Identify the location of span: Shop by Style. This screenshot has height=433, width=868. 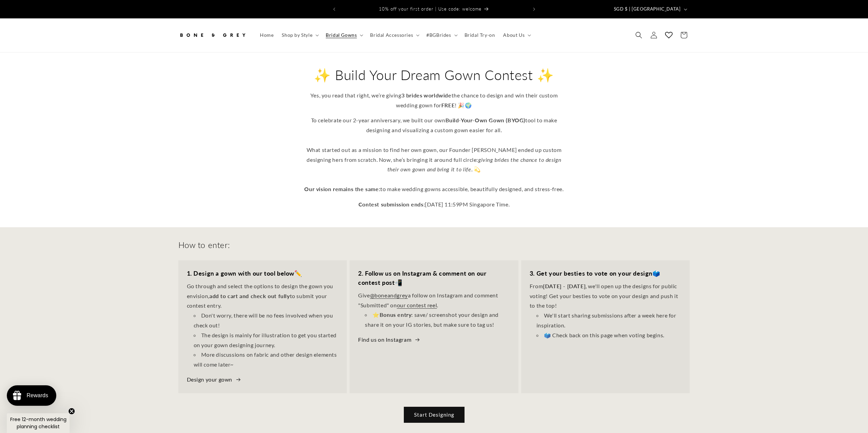
(297, 35).